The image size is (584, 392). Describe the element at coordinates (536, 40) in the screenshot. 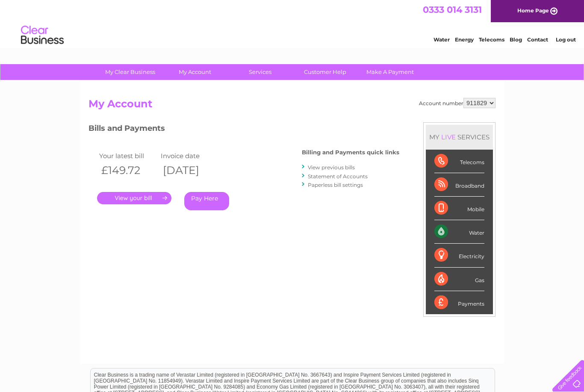

I see `a: Contact` at that location.